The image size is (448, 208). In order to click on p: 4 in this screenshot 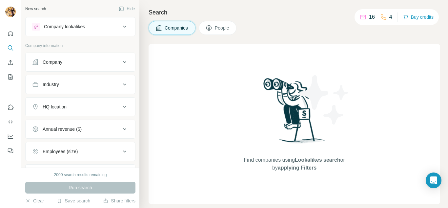, I will do `click(391, 17)`.